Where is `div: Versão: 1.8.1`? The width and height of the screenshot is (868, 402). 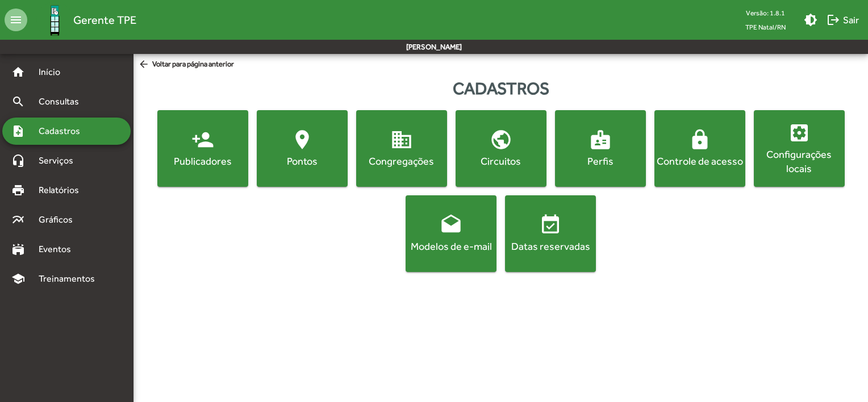
div: Versão: 1.8.1 is located at coordinates (765, 13).